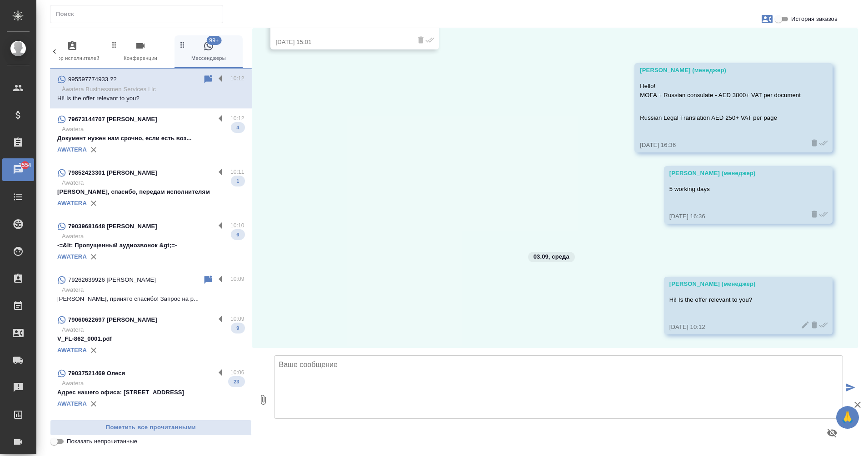 Image resolution: width=868 pixels, height=456 pixels. Describe the element at coordinates (237, 172) in the screenshot. I see `p: 10:11` at that location.